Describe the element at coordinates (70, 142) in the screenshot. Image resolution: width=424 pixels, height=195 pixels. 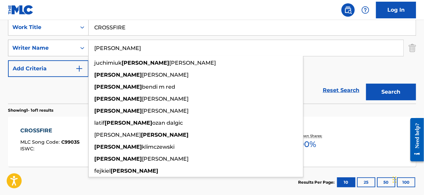
I see `span: C9903S` at that location.